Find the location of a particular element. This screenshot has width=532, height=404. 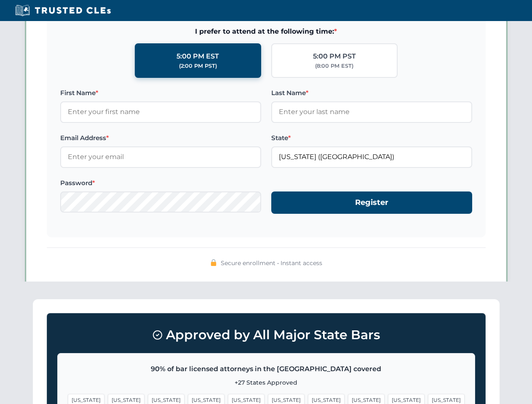

div: (8:00 PM EST) is located at coordinates (334, 66).